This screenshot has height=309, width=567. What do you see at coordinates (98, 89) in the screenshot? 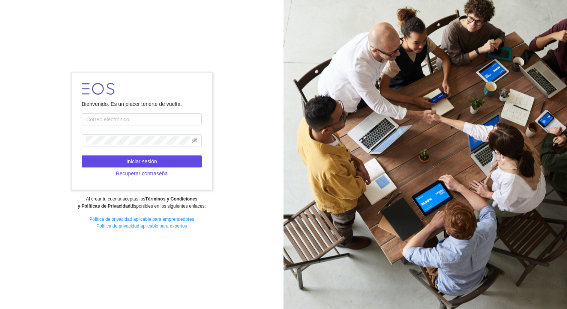
I see `img: LOGO` at bounding box center [98, 89].